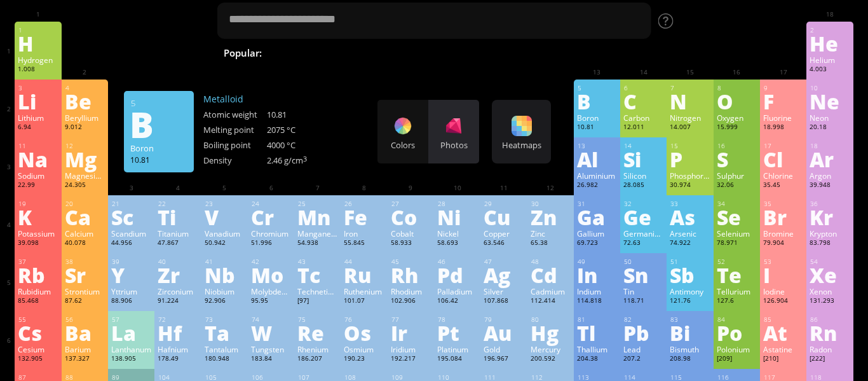  What do you see at coordinates (38, 319) in the screenshot?
I see `div: 55` at bounding box center [38, 319].